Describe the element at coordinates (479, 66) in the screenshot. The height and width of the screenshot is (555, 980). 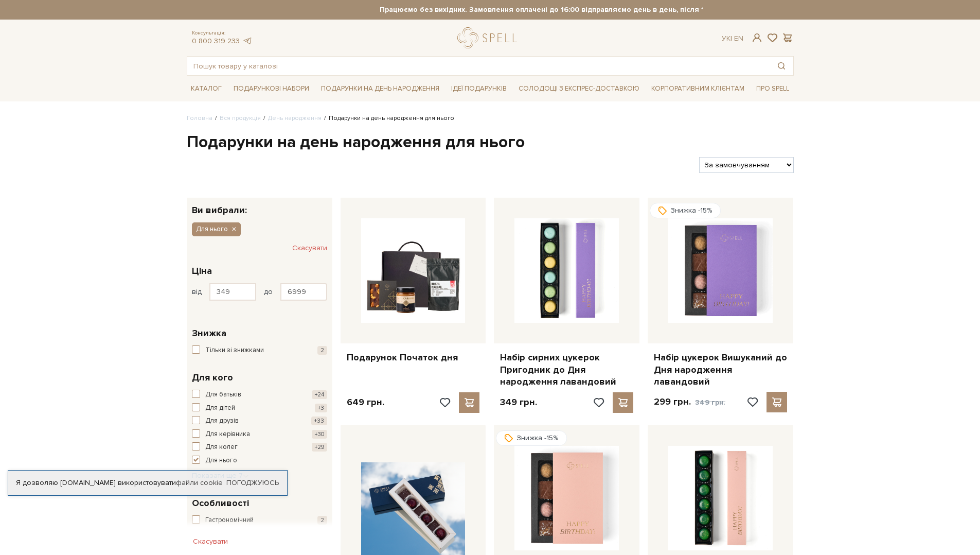
I see `input: Пошук товару у каталозі` at that location.